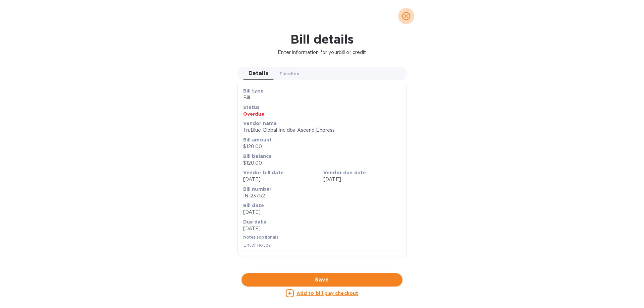 The image size is (644, 308). What do you see at coordinates (290, 74) in the screenshot?
I see `span: Timeline` at bounding box center [290, 74].